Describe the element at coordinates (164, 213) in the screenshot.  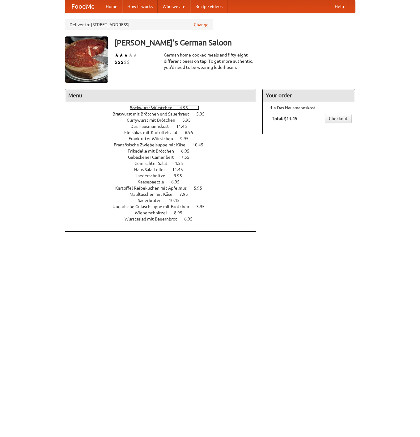
I see `a: Wienerschnitzel 8.95` at that location.